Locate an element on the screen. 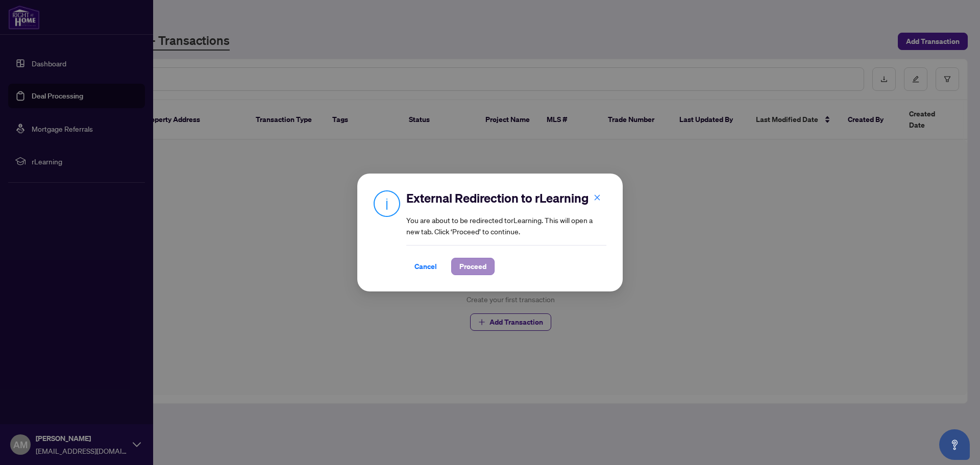  img: Info Icon is located at coordinates (387, 203).